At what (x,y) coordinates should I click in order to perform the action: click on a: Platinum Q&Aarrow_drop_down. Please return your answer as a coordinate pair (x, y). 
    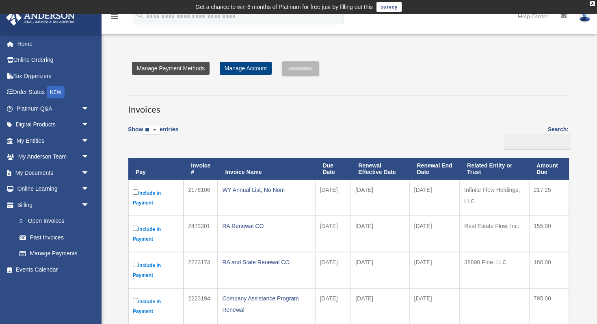
    Looking at the image, I should click on (54, 108).